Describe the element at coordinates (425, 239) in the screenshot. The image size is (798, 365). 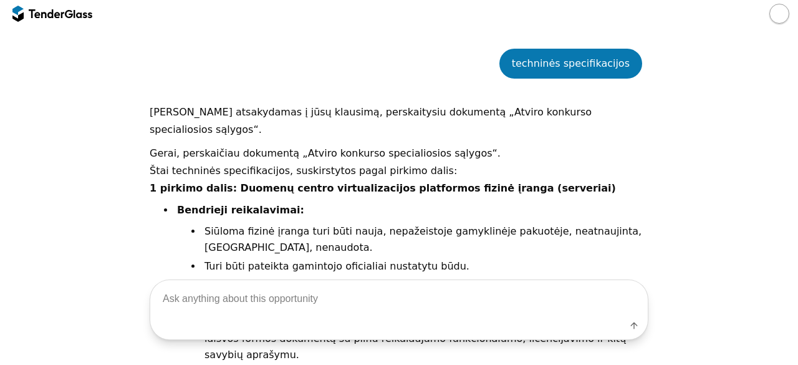
I see `li: Siūloma fizinė įranga turi būti nauja, nepažeistoje gamyklinėje pakuotėje, neatnaujinta, [GEOGRAP...` at that location.